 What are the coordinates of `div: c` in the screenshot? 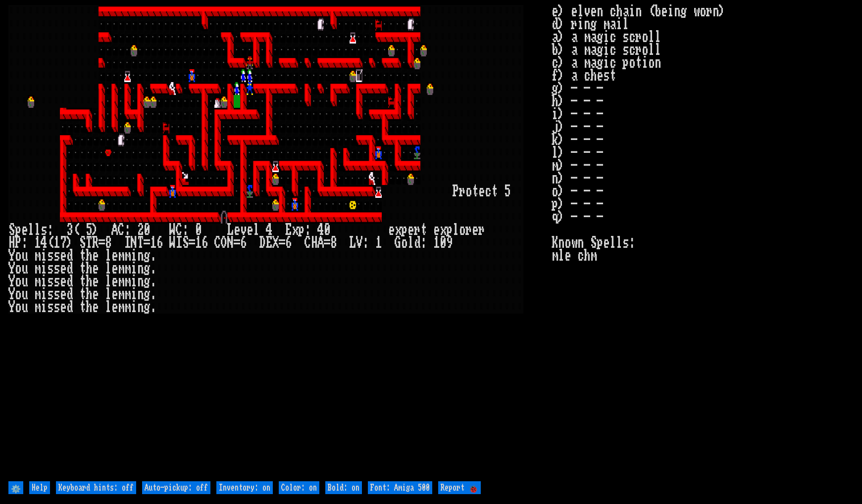 It's located at (487, 191).